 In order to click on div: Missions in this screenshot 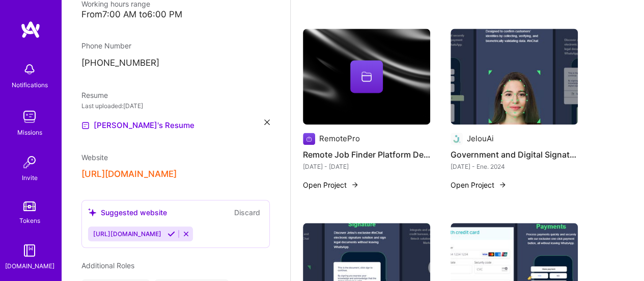, I will do `click(29, 132)`.